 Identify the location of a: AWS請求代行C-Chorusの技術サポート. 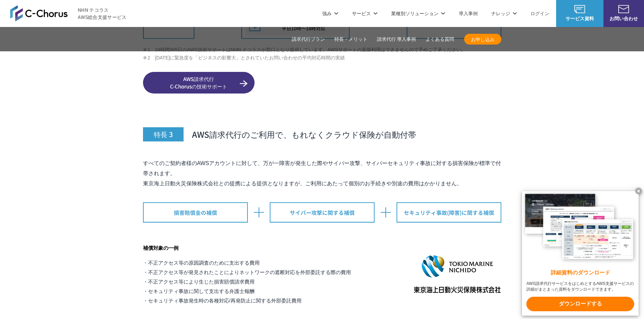
(199, 82).